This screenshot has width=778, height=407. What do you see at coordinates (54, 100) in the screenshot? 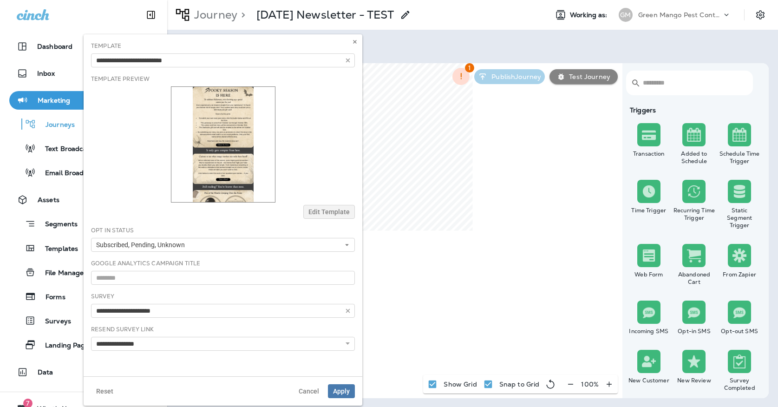
I see `p: Marketing` at bounding box center [54, 100].